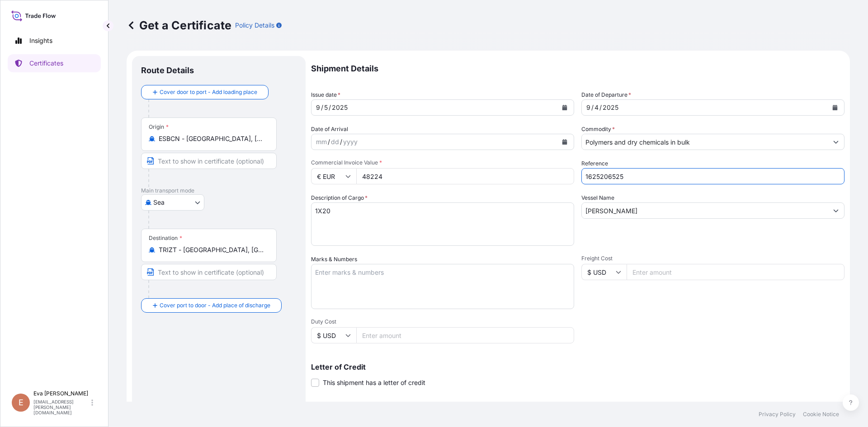  Describe the element at coordinates (172, 203) in the screenshot. I see `button: Select transport` at that location.